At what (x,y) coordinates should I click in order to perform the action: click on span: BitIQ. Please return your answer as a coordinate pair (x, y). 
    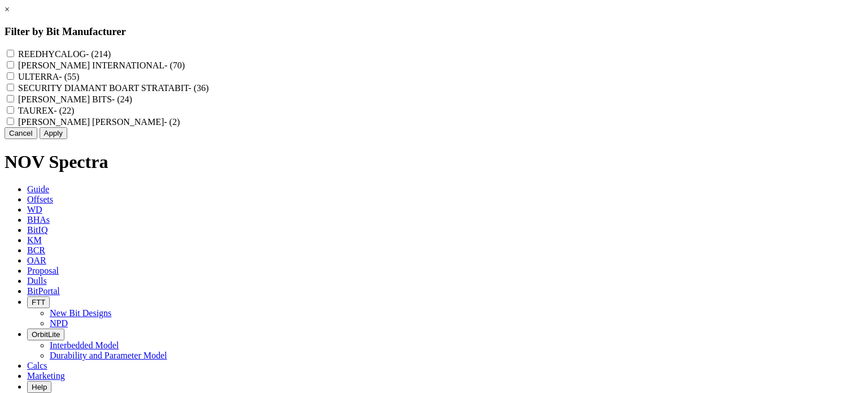
    Looking at the image, I should click on (37, 230).